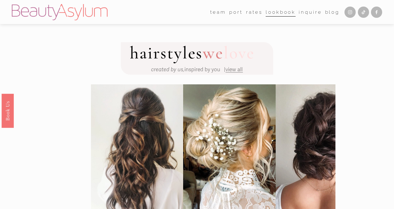  I want to click on span: we, so click(213, 53).